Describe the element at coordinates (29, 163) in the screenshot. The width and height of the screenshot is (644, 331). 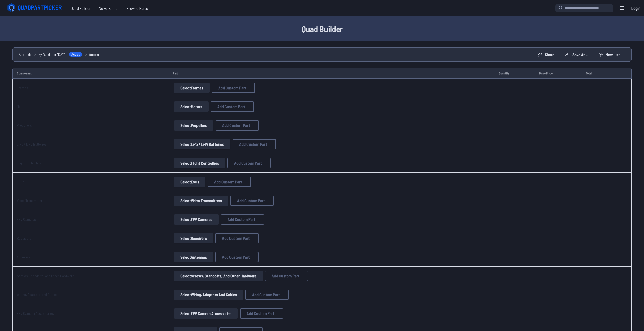
I see `a: Flight Controllers` at that location.